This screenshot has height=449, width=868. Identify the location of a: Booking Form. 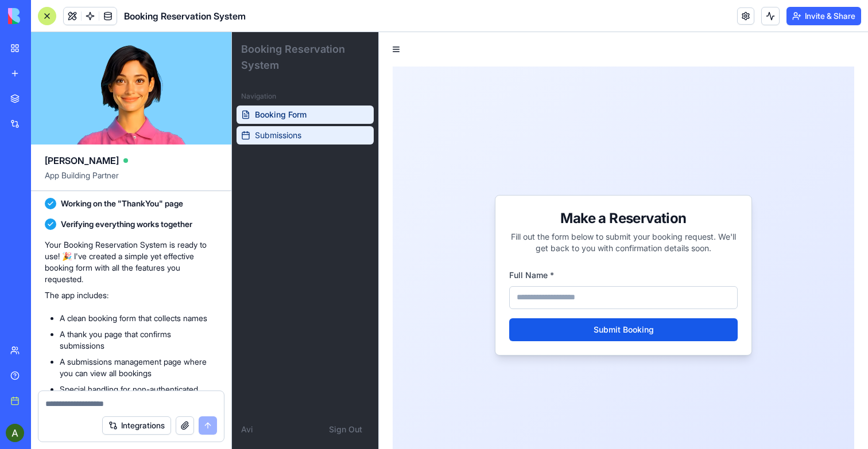
(73, 83).